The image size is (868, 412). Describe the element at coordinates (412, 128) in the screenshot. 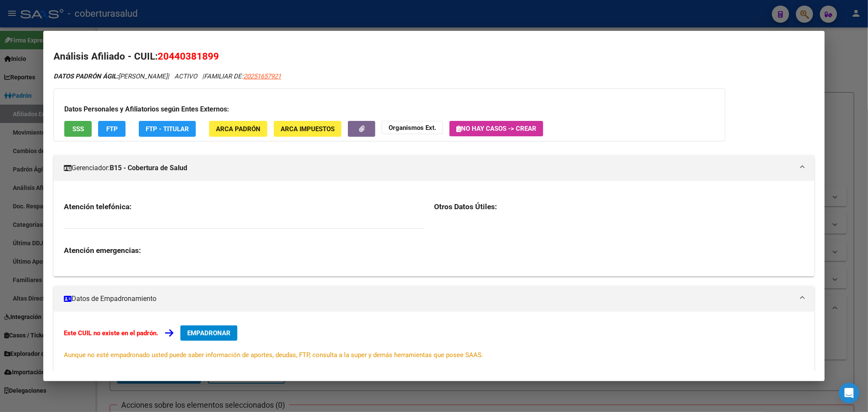

I see `strong: Organismos Ext.` at that location.